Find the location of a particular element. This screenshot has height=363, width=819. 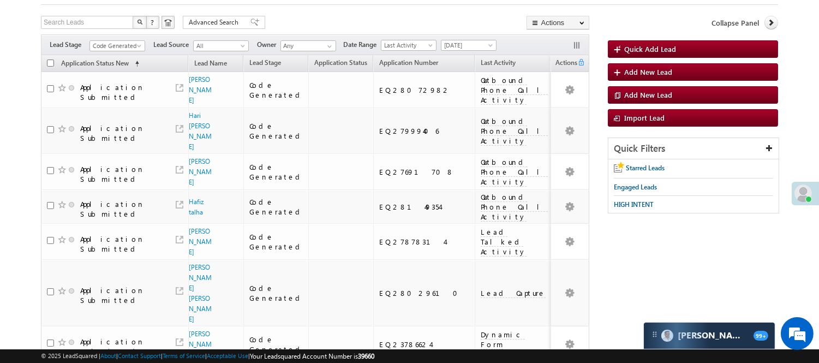

div: EQ27999406 is located at coordinates (425, 131).